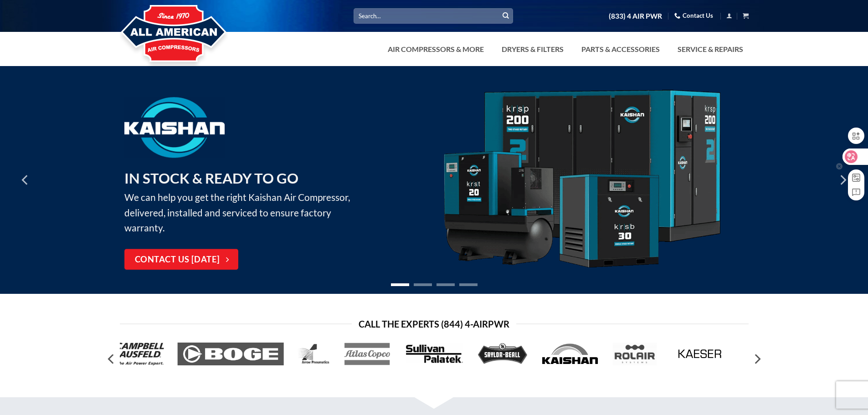 The image size is (868, 415). What do you see at coordinates (710, 49) in the screenshot?
I see `a: Service & Repairs` at bounding box center [710, 49].